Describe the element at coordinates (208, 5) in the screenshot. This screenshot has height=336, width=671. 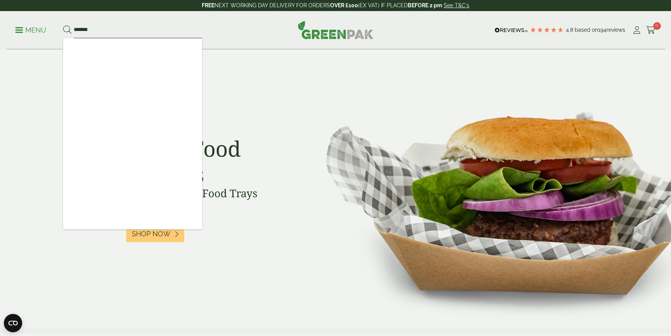
I see `strong: FREE` at that location.